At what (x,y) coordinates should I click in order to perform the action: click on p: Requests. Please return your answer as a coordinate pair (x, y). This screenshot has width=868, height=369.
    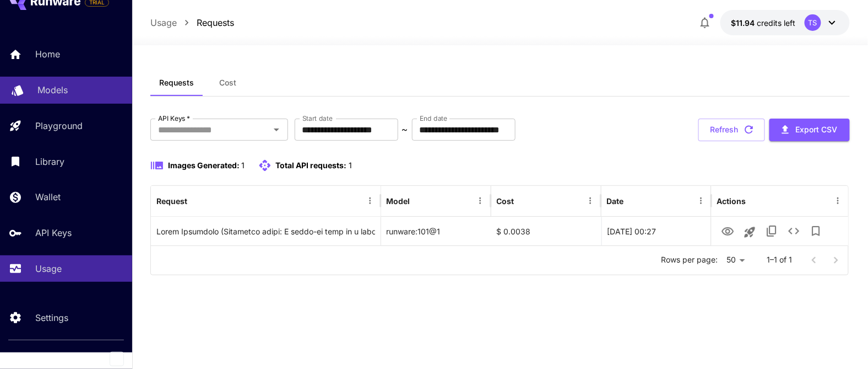
    Looking at the image, I should click on (215, 23).